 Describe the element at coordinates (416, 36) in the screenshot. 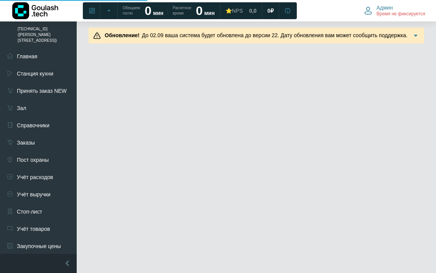

I see `img: Подробнее` at that location.